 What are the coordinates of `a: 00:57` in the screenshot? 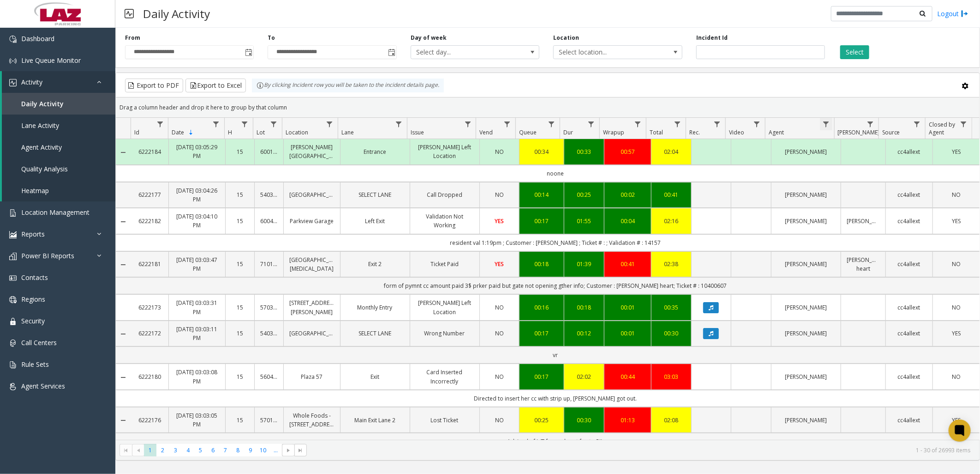 It's located at (627, 152).